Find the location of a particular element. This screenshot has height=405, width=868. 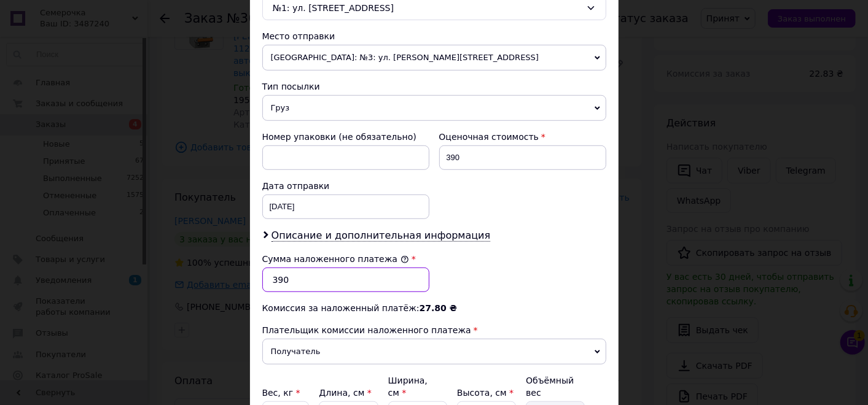

label: Длина, см is located at coordinates (345, 393).